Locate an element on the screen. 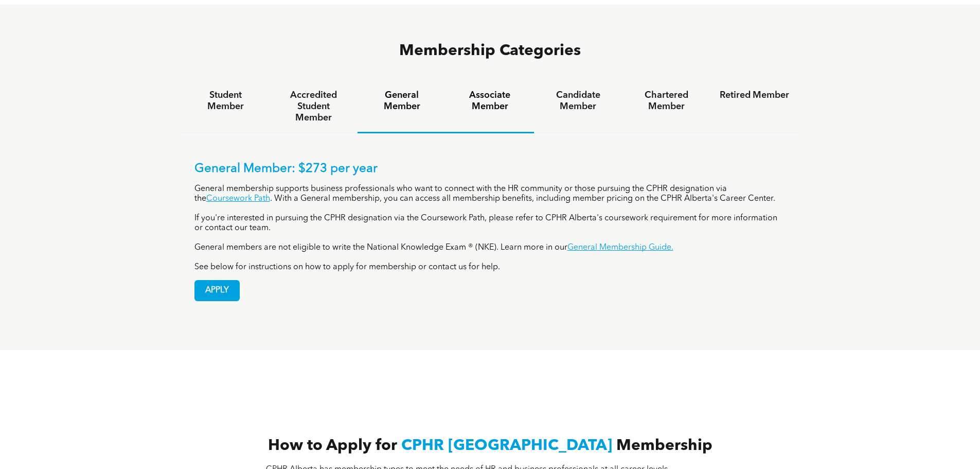 This screenshot has width=980, height=469. a: Coursework Path is located at coordinates (238, 199).